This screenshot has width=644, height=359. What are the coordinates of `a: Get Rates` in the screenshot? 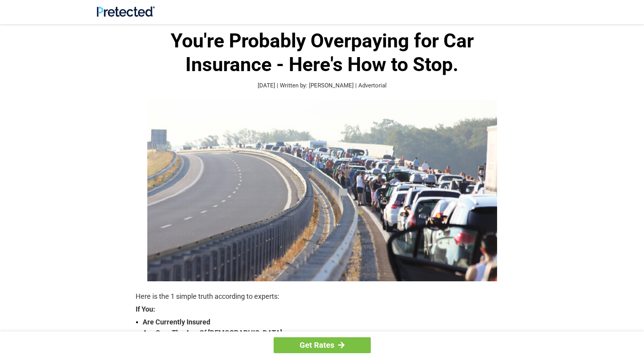 It's located at (322, 345).